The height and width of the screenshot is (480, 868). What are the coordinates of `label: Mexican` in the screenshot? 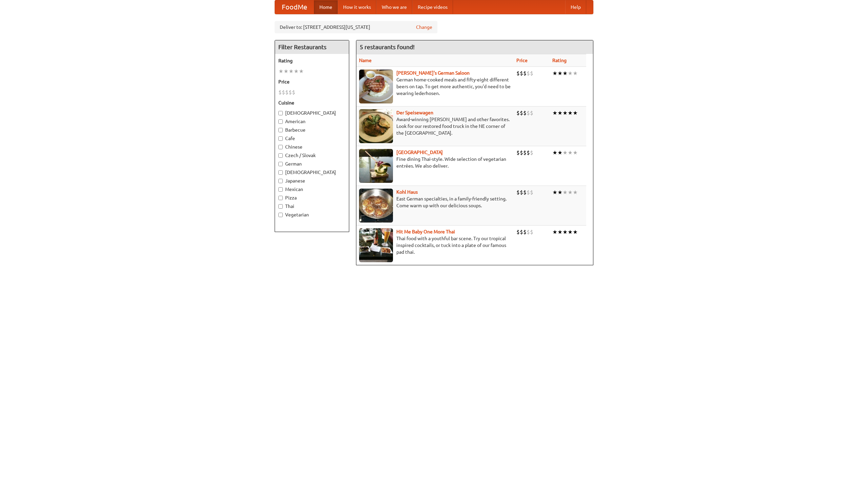 It's located at (312, 189).